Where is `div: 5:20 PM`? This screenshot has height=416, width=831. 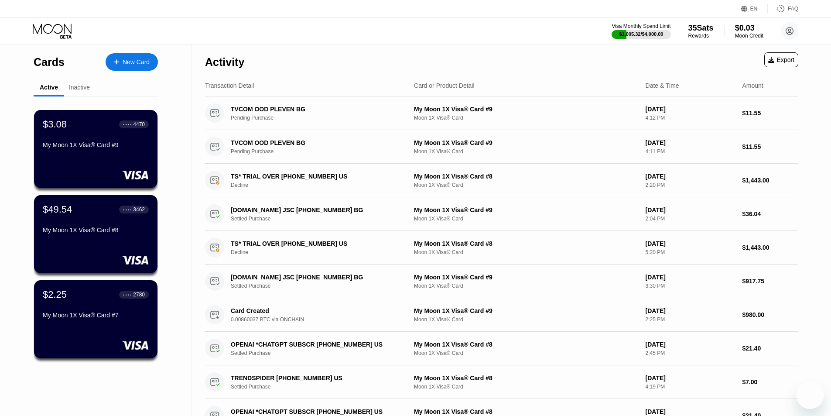 div: 5:20 PM is located at coordinates (691, 252).